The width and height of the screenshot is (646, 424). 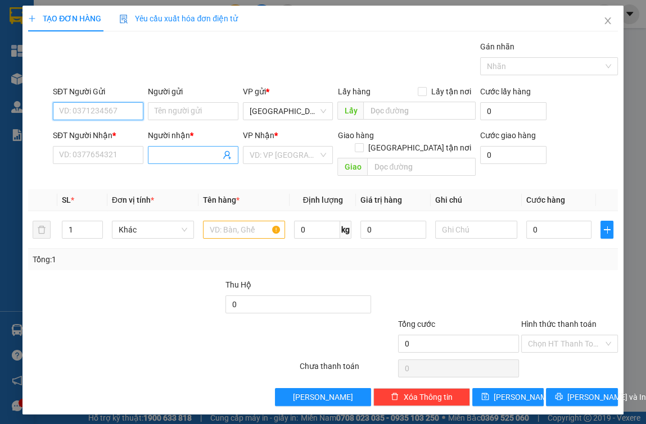 I want to click on input: 0, so click(x=393, y=230).